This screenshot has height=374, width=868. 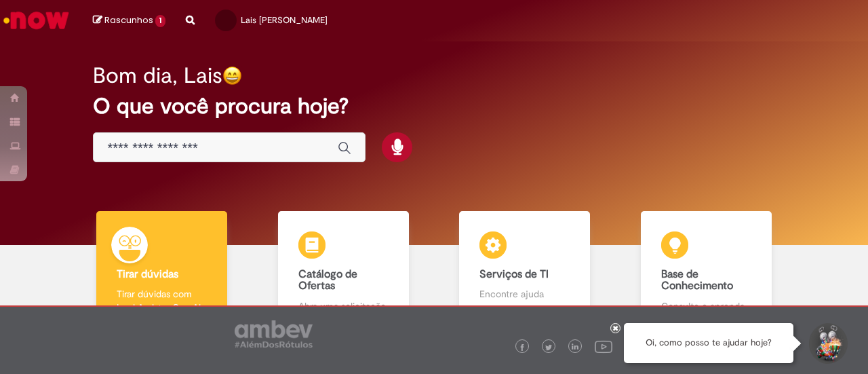 I want to click on a: Rascunhos, so click(x=129, y=20).